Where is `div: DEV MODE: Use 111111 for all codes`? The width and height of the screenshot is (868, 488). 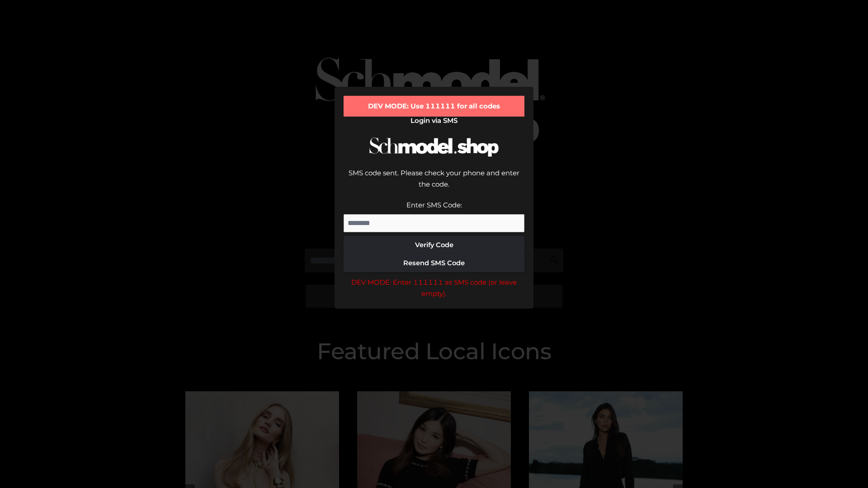
div: DEV MODE: Use 111111 for all codes is located at coordinates (434, 106).